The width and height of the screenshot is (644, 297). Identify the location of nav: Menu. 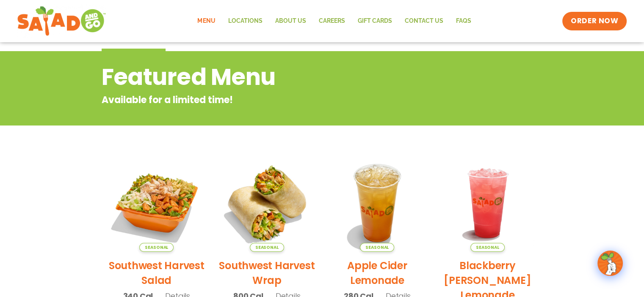
(334, 21).